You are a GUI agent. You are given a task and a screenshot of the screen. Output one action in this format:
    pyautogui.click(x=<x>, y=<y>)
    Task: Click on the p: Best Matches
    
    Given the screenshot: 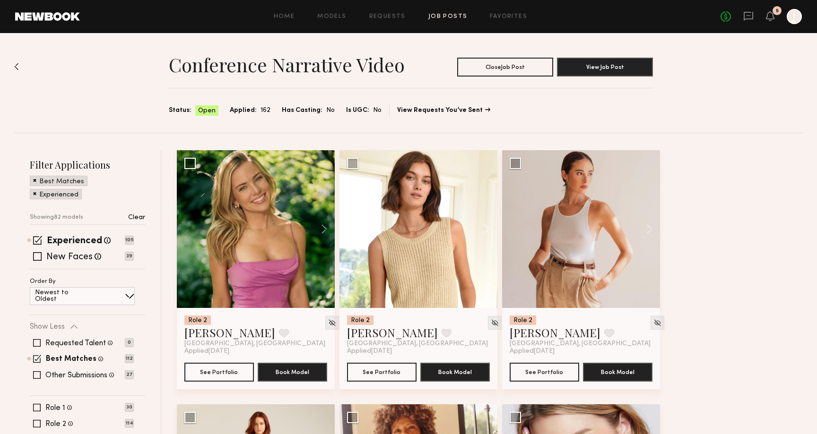 What is the action you would take?
    pyautogui.click(x=61, y=182)
    